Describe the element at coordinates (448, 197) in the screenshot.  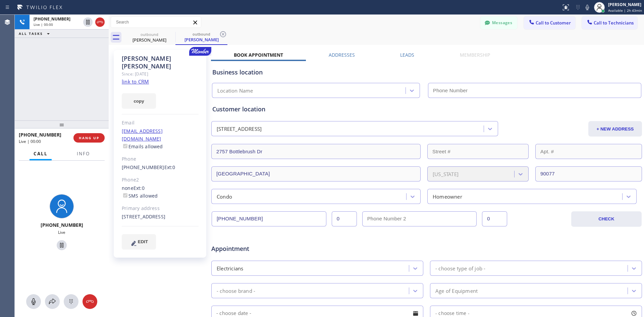
I see `div: Homeowner` at that location.